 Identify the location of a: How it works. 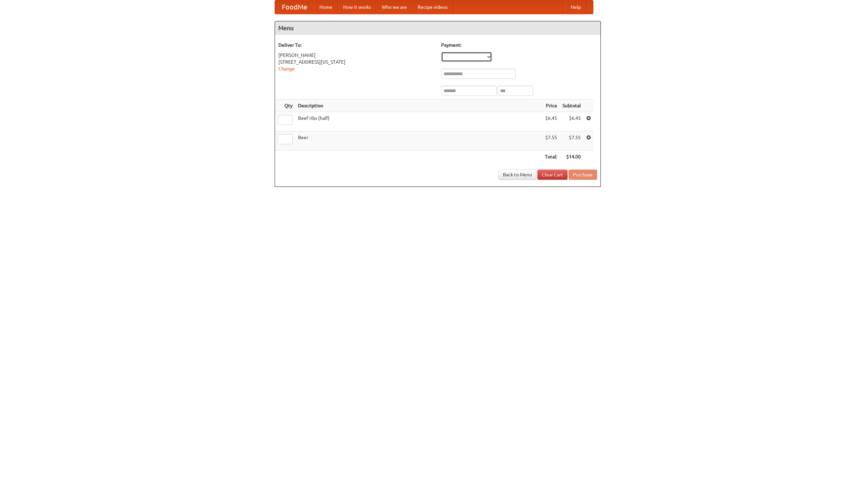
(357, 7).